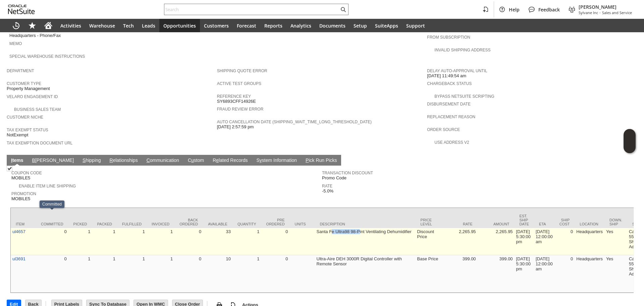  What do you see at coordinates (17, 161) in the screenshot?
I see `a: Items` at bounding box center [17, 161].